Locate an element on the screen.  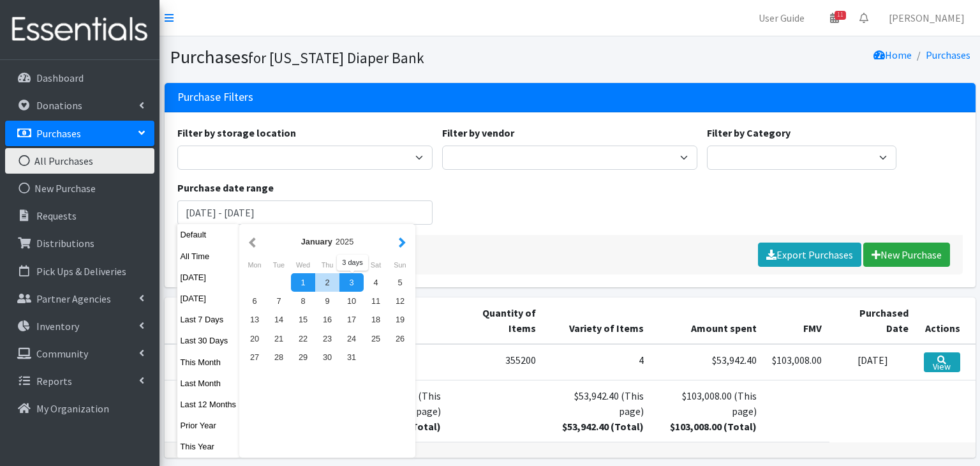
div: 10 is located at coordinates (351, 301).